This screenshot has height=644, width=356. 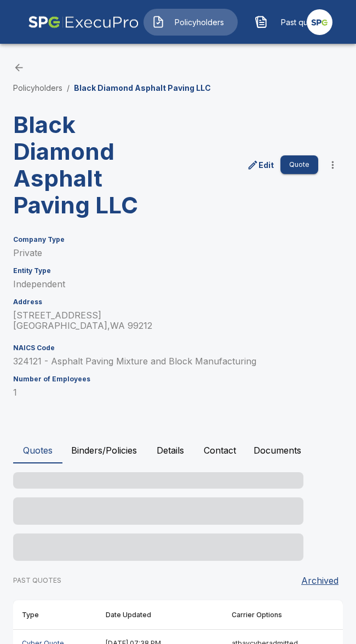 What do you see at coordinates (178, 253) in the screenshot?
I see `p: Private` at bounding box center [178, 253].